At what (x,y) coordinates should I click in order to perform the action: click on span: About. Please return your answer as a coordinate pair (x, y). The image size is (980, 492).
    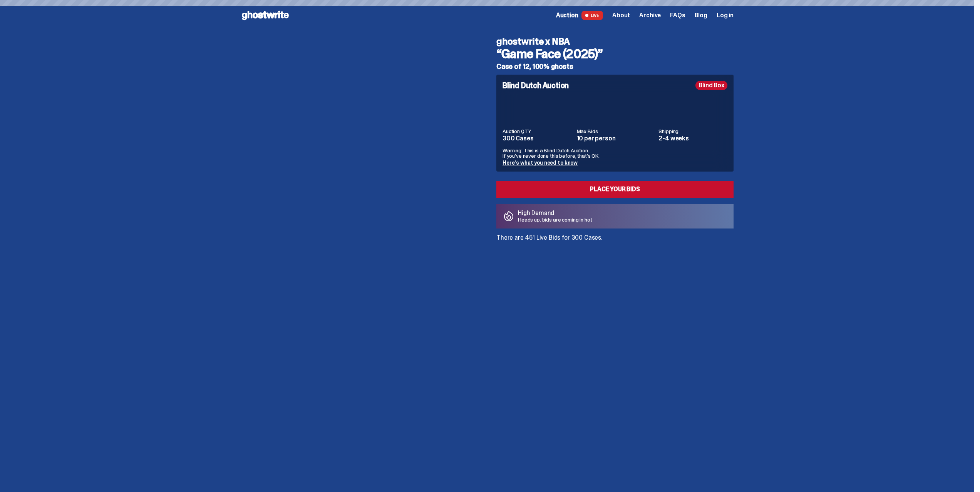
    Looking at the image, I should click on (621, 16).